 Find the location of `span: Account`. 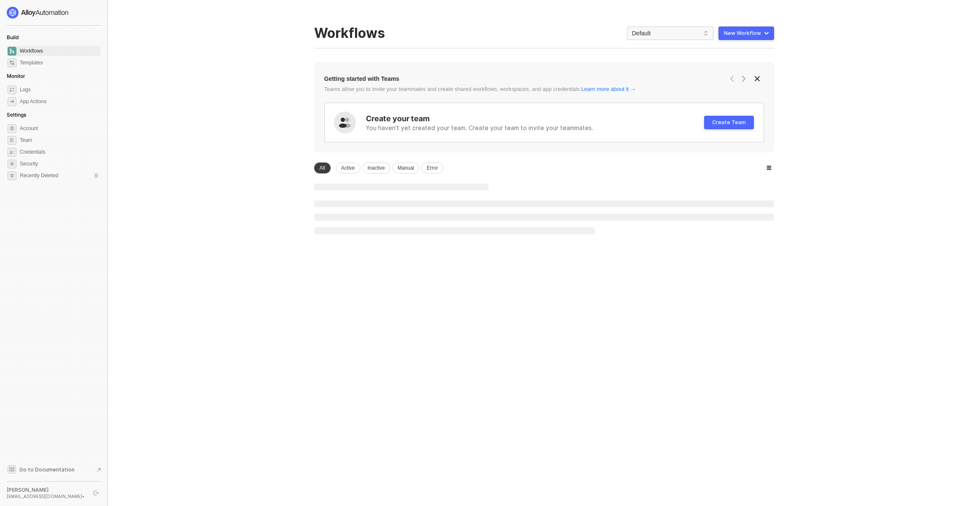

span: Account is located at coordinates (60, 129).